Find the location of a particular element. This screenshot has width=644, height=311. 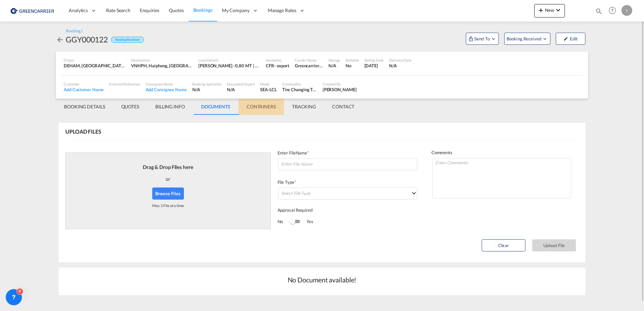

div: GGY000122 is located at coordinates (87, 39).